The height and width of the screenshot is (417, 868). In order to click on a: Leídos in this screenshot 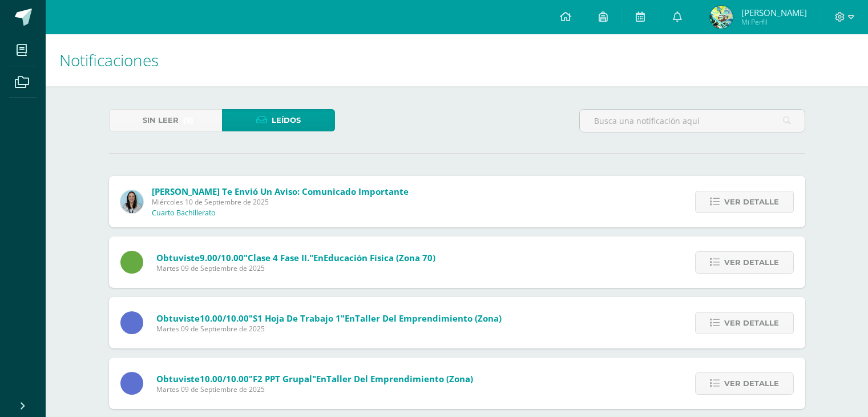, I will do `click(279, 120)`.